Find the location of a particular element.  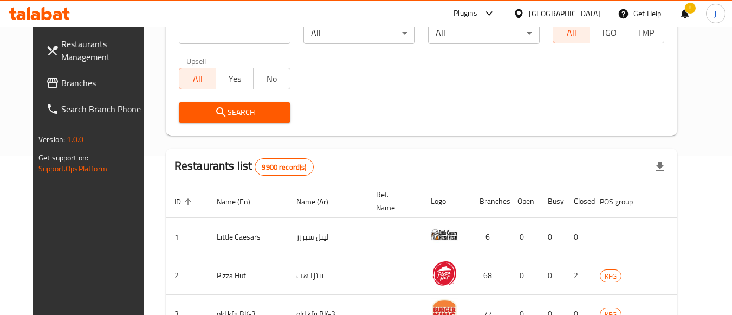

th: Branches is located at coordinates (490, 201).